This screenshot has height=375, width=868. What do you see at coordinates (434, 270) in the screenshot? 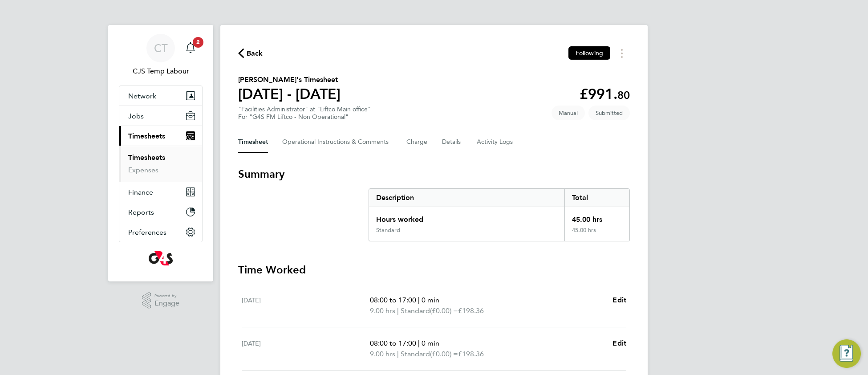
I see `h3: Time Worked` at bounding box center [434, 270].